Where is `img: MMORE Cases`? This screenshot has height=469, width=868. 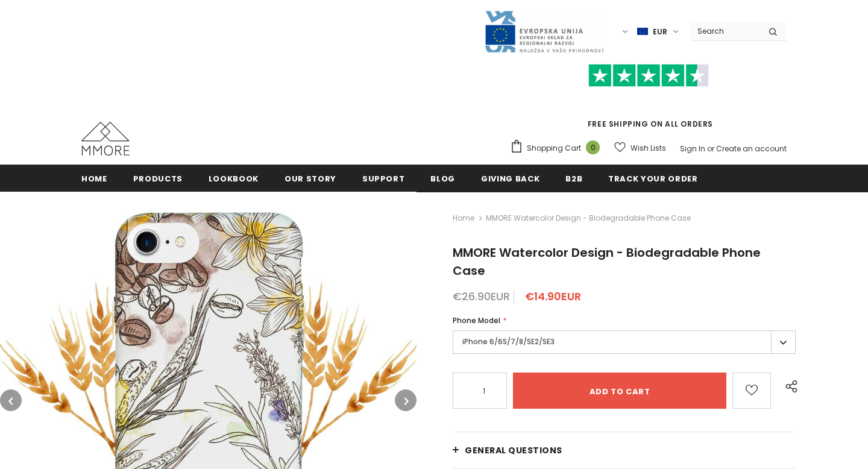
img: MMORE Cases is located at coordinates (105, 139).